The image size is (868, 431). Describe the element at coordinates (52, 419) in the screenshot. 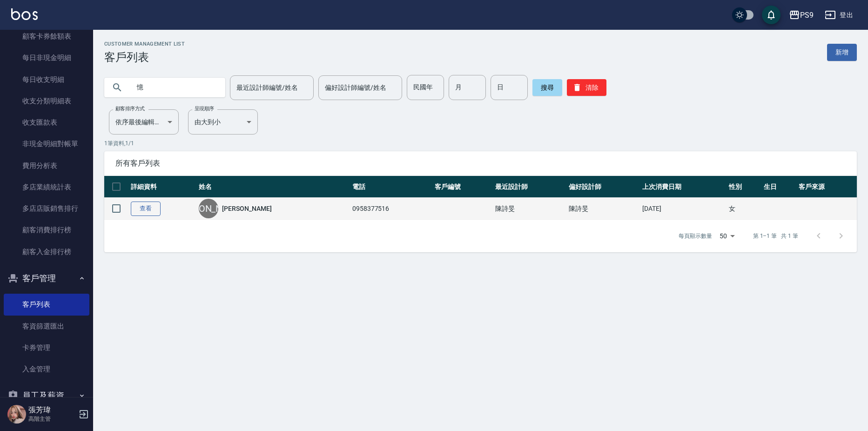

I see `p: 高階主管` at that location.